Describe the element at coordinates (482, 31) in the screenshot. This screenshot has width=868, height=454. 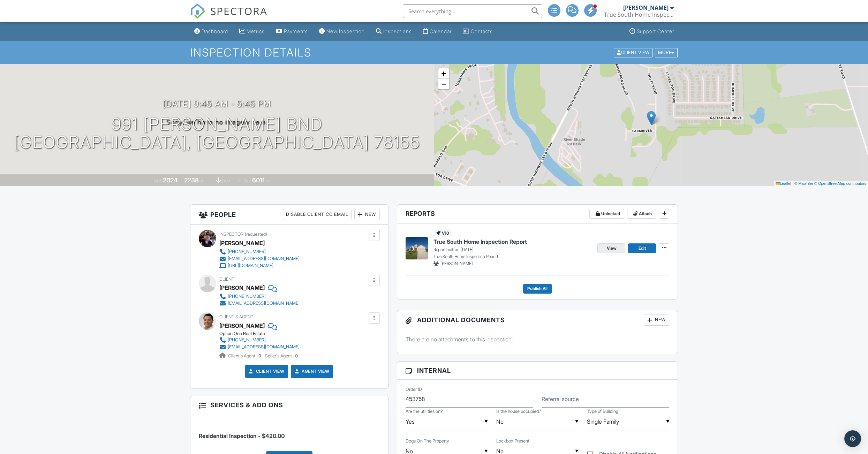
I see `div: Contacts` at that location.